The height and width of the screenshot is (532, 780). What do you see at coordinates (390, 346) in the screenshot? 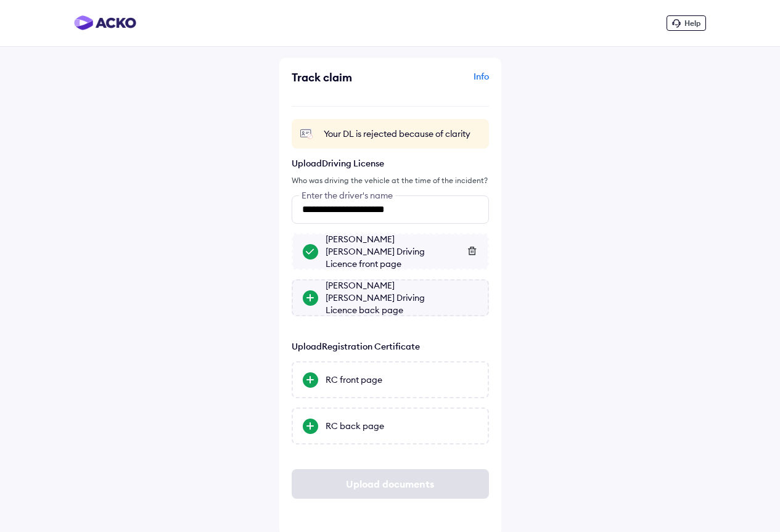
I see `p: Upload Registration Certificate` at bounding box center [390, 346].